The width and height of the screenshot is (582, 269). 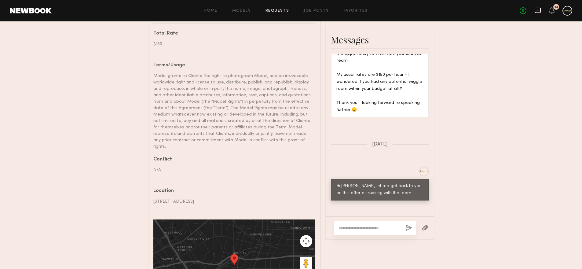 What do you see at coordinates (277, 11) in the screenshot?
I see `a: Requests` at bounding box center [277, 11].